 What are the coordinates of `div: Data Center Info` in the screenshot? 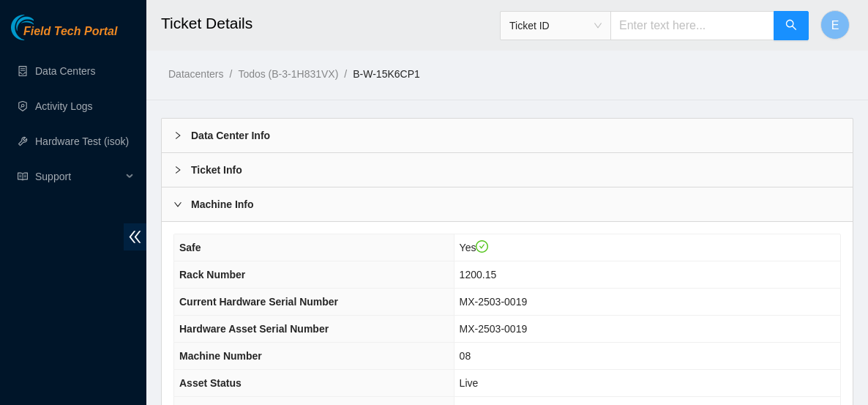 It's located at (507, 135).